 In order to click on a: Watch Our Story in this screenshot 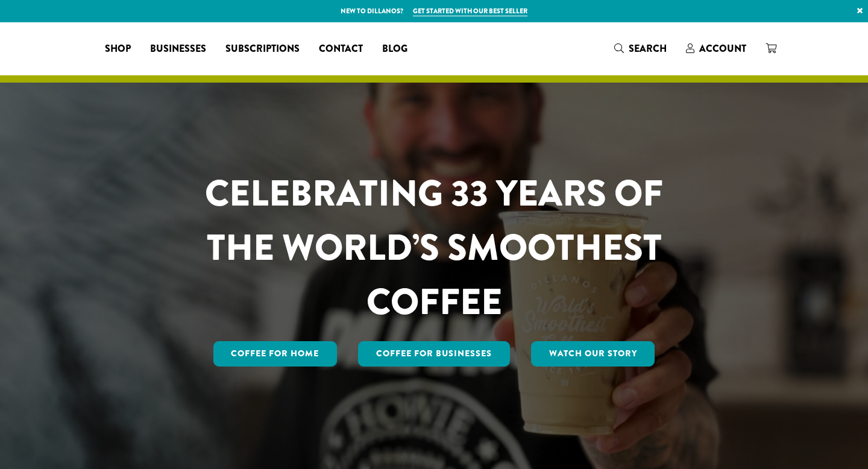, I will do `click(593, 354)`.